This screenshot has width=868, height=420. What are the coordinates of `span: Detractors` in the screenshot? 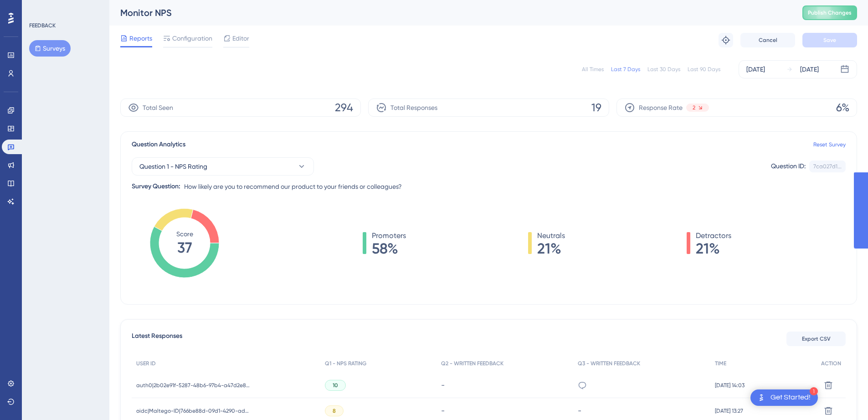 It's located at (714, 236).